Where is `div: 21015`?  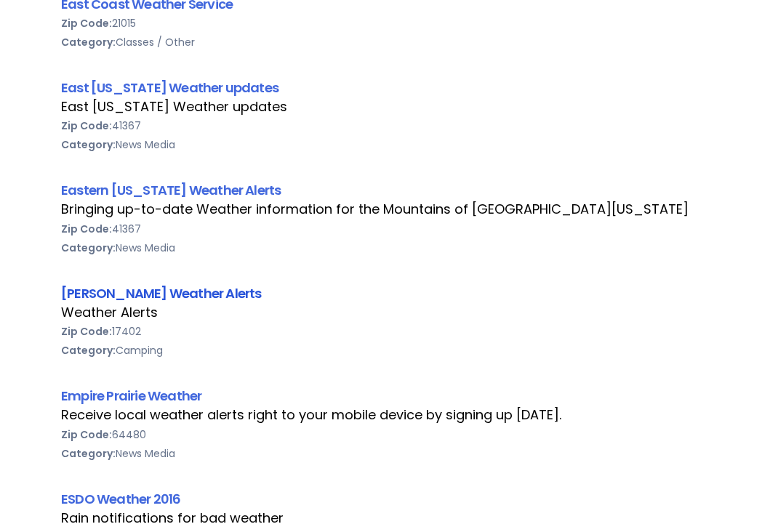 div: 21015 is located at coordinates (381, 23).